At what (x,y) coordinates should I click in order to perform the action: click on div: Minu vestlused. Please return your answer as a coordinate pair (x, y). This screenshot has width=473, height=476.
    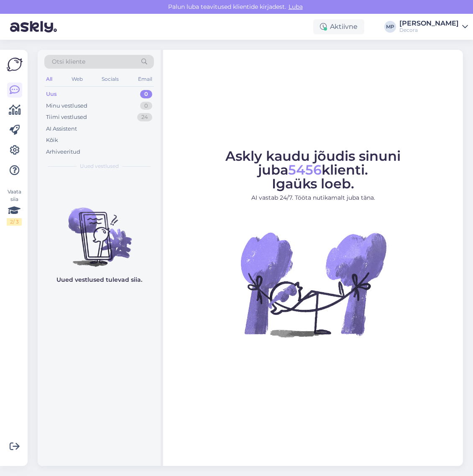
    Looking at the image, I should click on (67, 106).